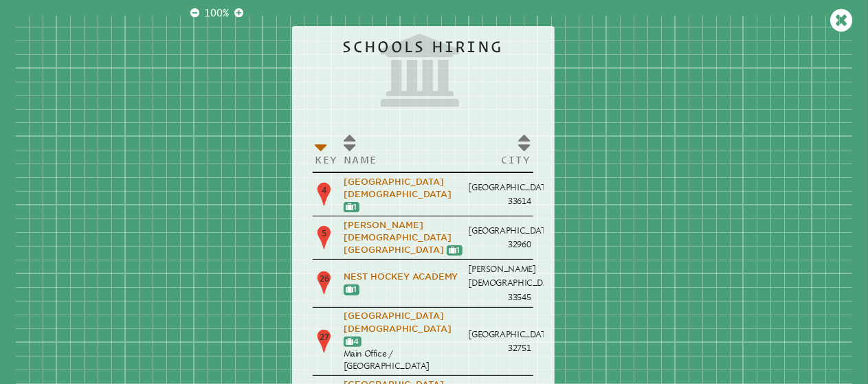 This screenshot has height=384, width=868. What do you see at coordinates (325, 238) in the screenshot?
I see `p: 5` at bounding box center [325, 238].